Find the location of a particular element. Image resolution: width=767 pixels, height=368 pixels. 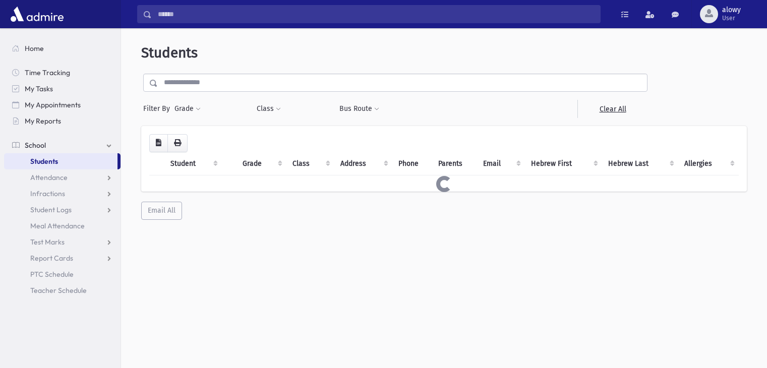

button: CSV is located at coordinates (158, 143).